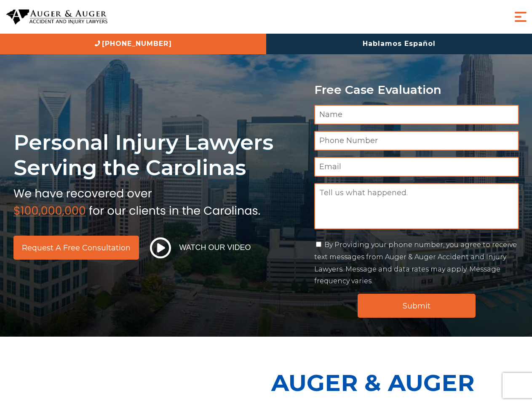  I want to click on img: Auger & Auger Accident and Injury Lawyers Logo, so click(57, 17).